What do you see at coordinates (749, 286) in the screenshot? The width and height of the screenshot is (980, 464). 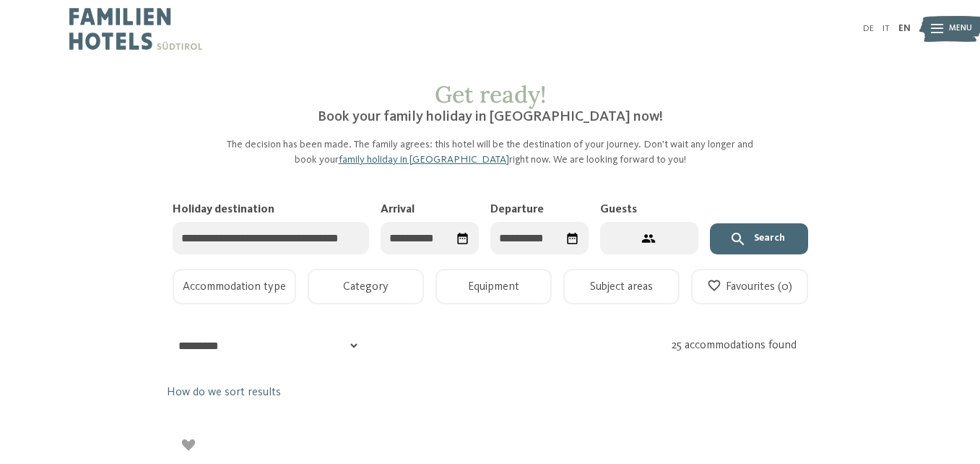 I see `button: Favourites (0)` at bounding box center [749, 286].